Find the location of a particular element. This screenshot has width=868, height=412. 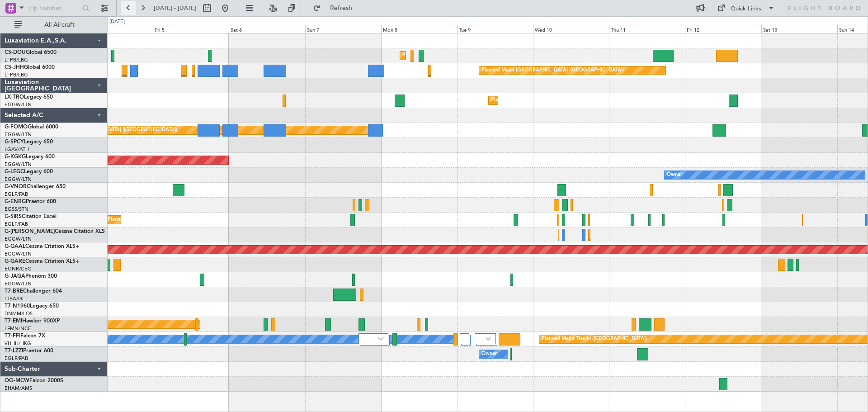

a: T7-FFIFalcon 7X is located at coordinates (25, 336).